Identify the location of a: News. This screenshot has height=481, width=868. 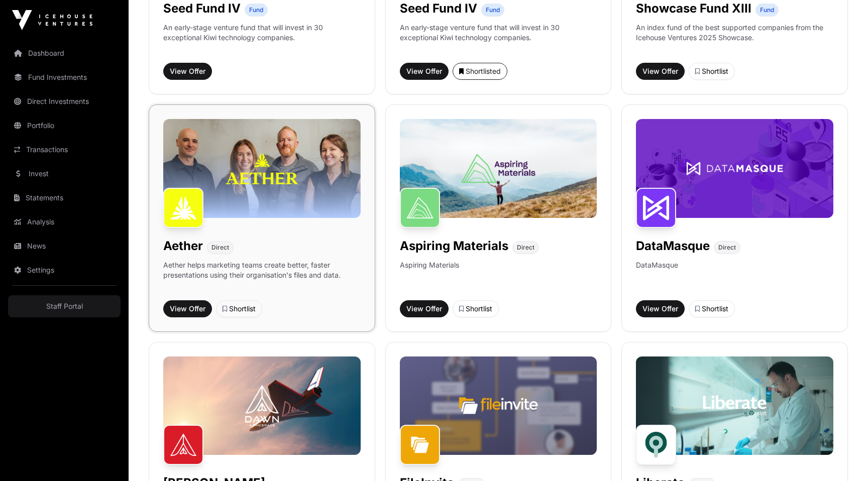
(65, 247).